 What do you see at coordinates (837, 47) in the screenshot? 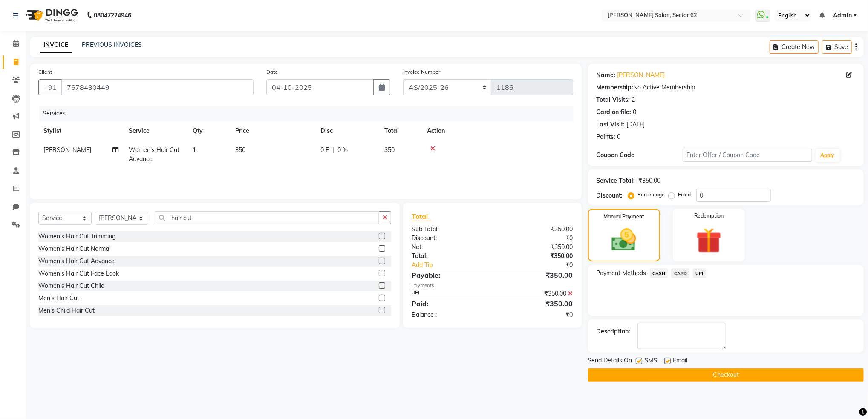
I see `button: Save` at bounding box center [837, 47].